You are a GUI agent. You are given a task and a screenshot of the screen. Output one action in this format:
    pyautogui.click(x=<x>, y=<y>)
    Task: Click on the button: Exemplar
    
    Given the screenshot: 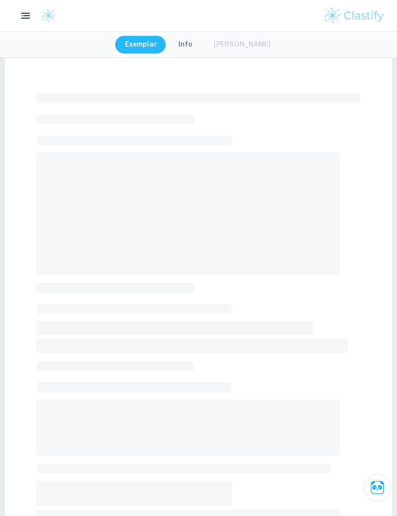 What is the action you would take?
    pyautogui.click(x=141, y=45)
    